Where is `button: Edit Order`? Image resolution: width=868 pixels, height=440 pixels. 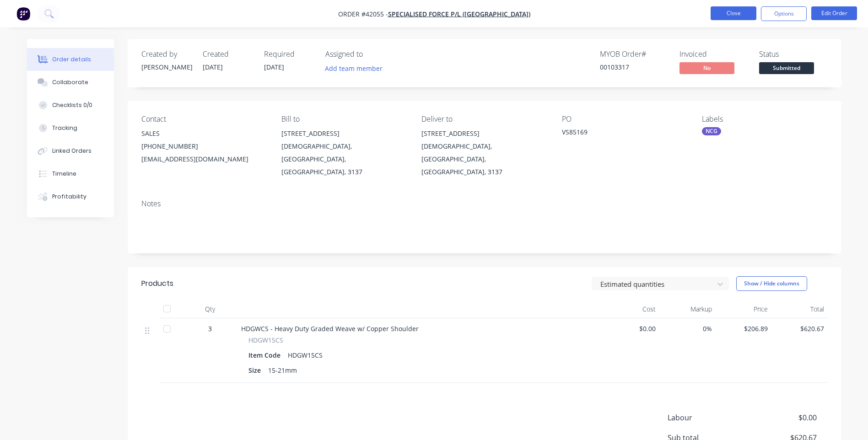
button: Edit Order is located at coordinates (835, 13).